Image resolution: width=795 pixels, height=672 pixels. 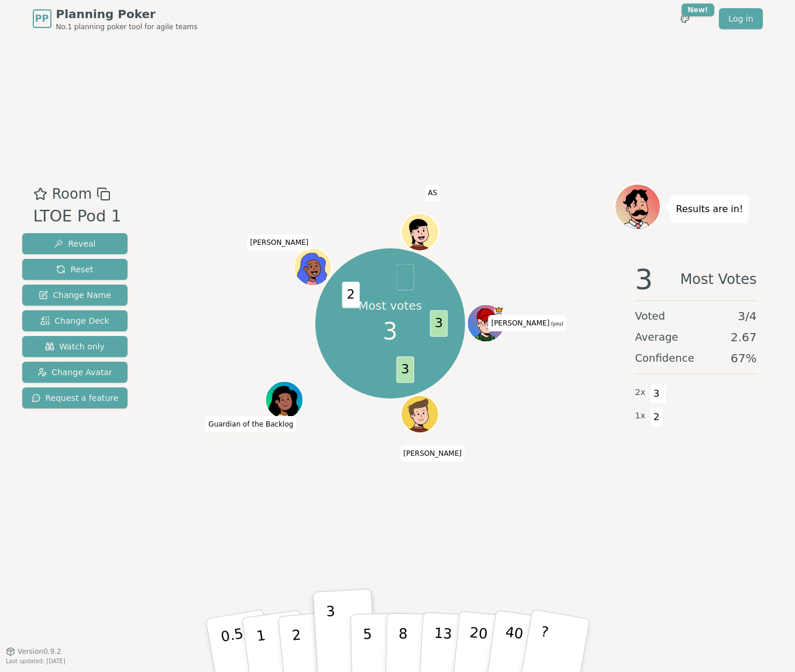 I want to click on span: Change Name, so click(x=74, y=295).